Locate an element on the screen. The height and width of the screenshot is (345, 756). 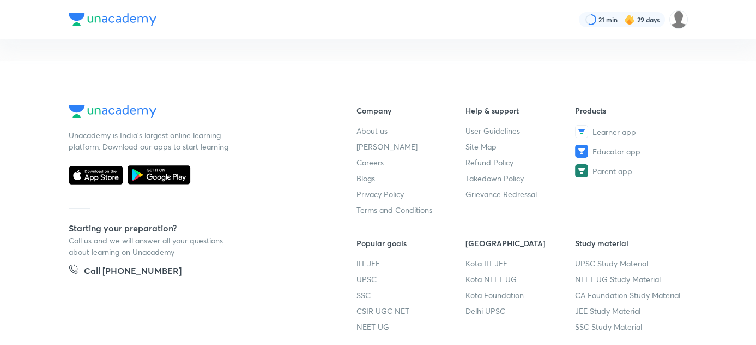
img: Parent app is located at coordinates (582, 171).